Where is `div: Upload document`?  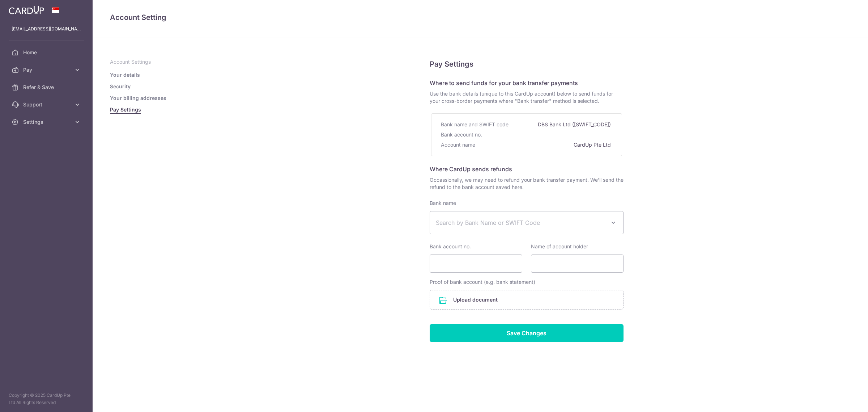 div: Upload document is located at coordinates (527, 299).